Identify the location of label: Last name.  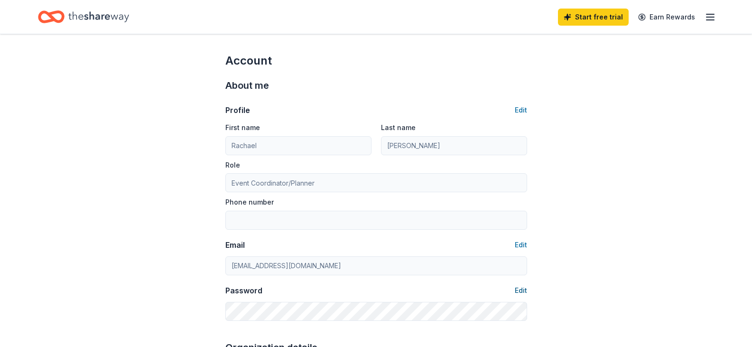
(398, 128).